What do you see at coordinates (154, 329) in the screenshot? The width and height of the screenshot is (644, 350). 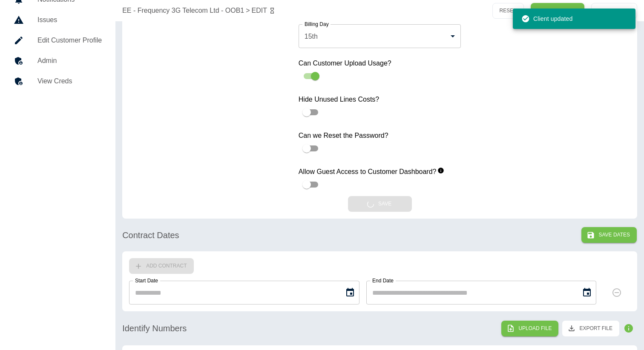 I see `h6: Identify Numbers` at bounding box center [154, 329].